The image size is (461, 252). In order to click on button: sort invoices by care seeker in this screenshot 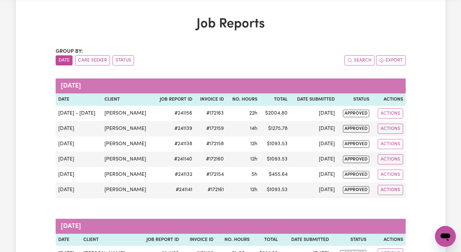, I will do `click(92, 60)`.